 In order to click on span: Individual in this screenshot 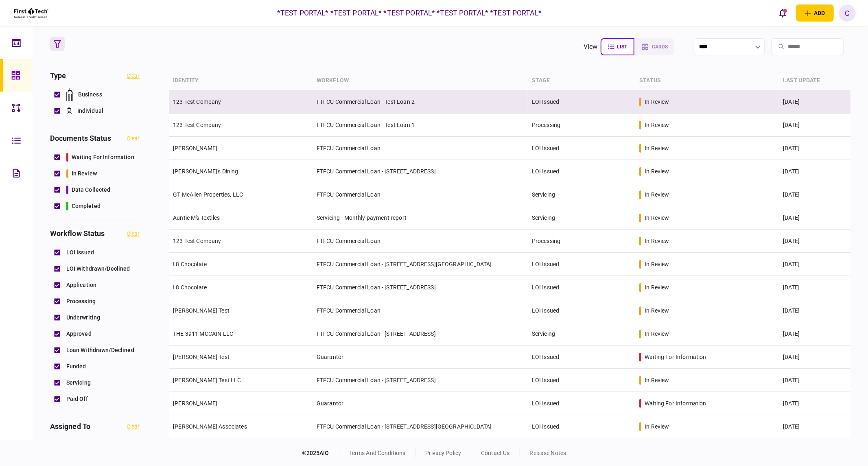, I will do `click(90, 111)`.